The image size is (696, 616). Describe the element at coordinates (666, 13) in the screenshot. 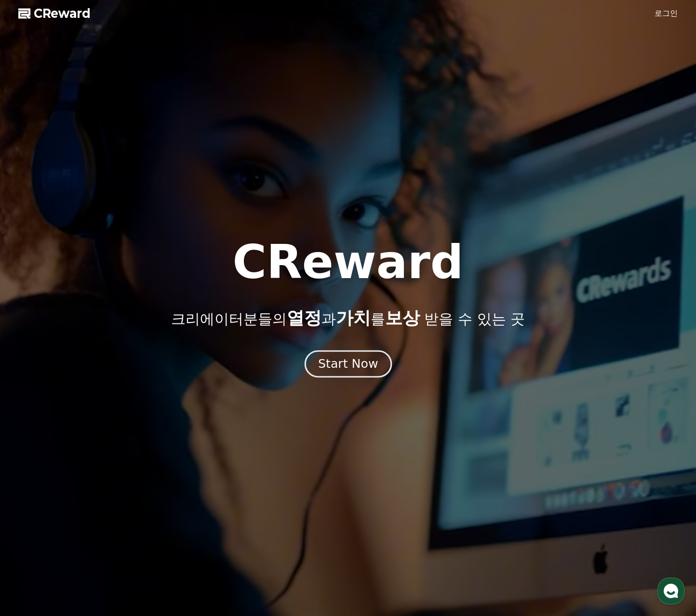

I see `a: 로그인` at that location.